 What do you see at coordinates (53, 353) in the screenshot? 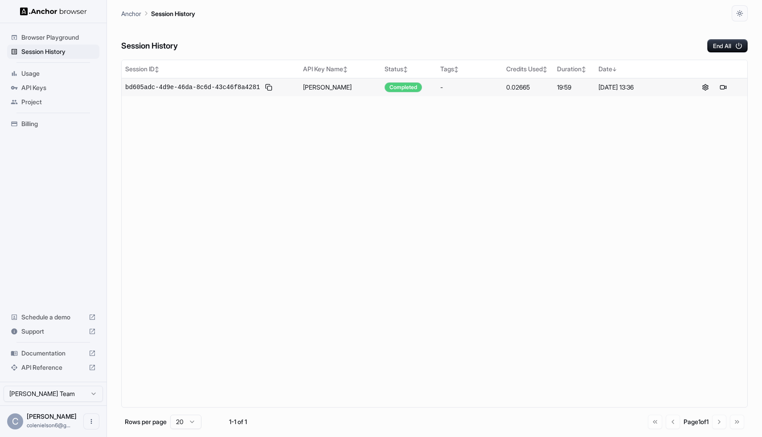
I see `div: Documentation` at bounding box center [53, 353].